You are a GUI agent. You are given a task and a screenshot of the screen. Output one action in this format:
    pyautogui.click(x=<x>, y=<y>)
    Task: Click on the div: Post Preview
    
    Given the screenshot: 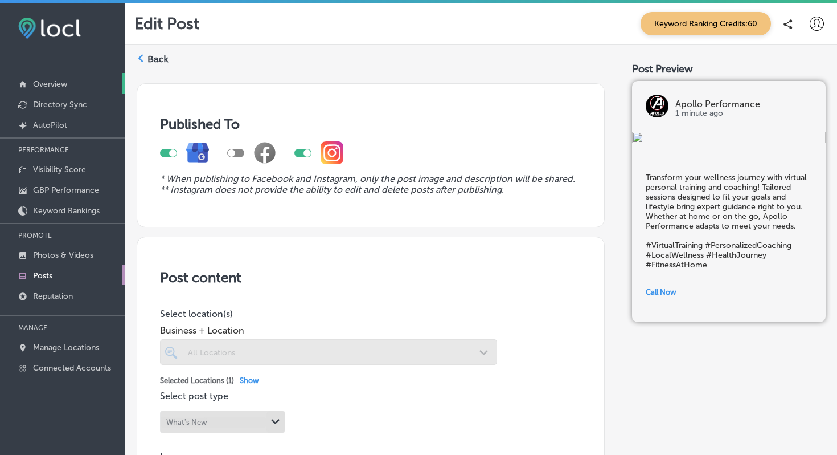 What is the action you would take?
    pyautogui.click(x=729, y=69)
    